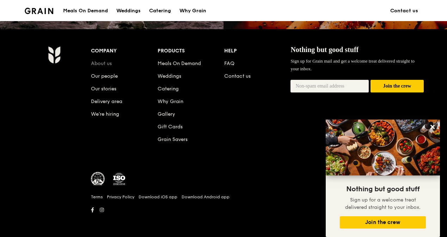 This screenshot has width=447, height=237. Describe the element at coordinates (158, 197) in the screenshot. I see `a: Download iOS app` at that location.